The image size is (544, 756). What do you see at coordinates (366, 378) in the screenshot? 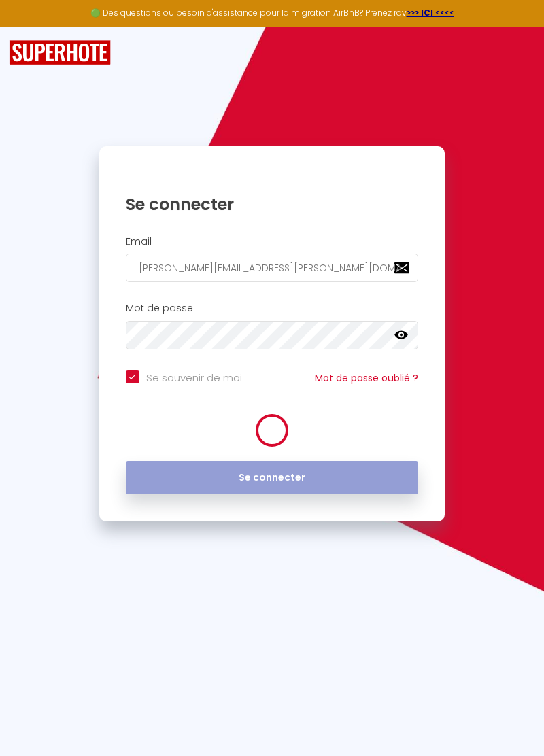
I see `a: Mot de passe oublié ?` at bounding box center [366, 378].